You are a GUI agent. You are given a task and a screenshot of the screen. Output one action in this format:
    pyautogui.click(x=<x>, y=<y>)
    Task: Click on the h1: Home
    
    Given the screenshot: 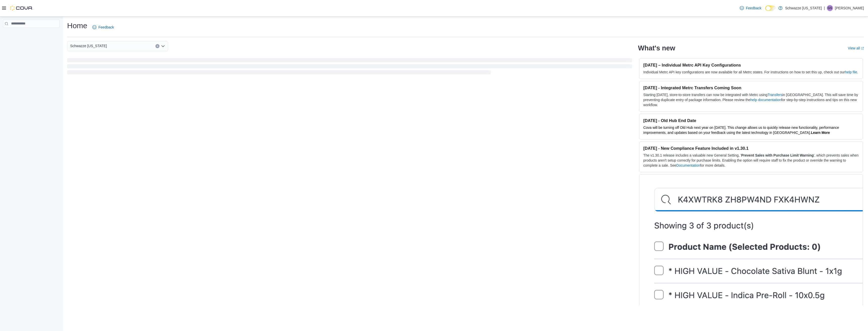 What is the action you would take?
    pyautogui.click(x=77, y=26)
    